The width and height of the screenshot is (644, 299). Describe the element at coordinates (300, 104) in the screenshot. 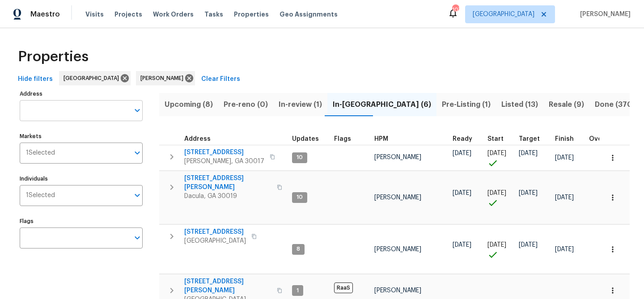

I see `span: In-review (1)` at that location.